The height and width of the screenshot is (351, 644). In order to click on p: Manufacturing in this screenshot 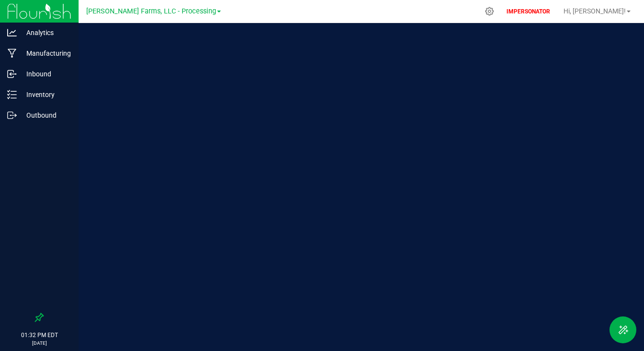, I will do `click(46, 53)`.